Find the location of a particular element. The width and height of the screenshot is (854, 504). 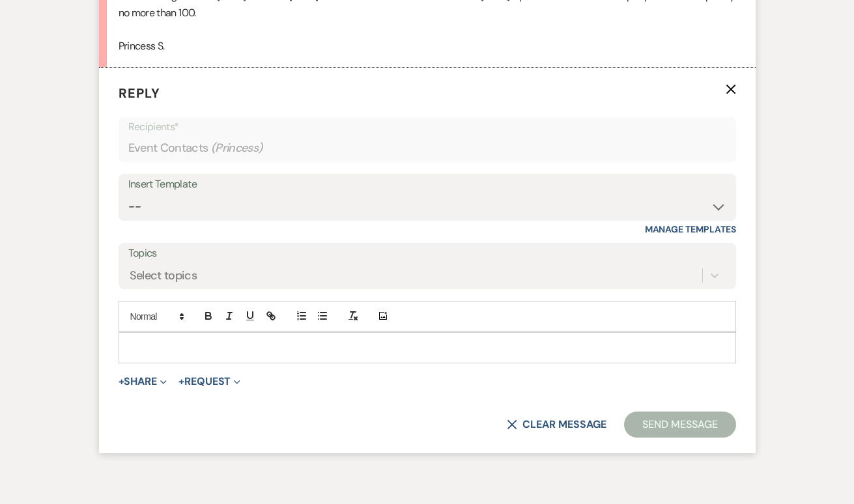

button: Request is located at coordinates (209, 382).